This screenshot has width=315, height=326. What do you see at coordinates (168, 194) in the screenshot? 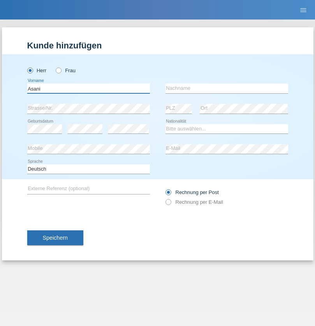
I see `input: Rechnung per Post` at bounding box center [168, 194].